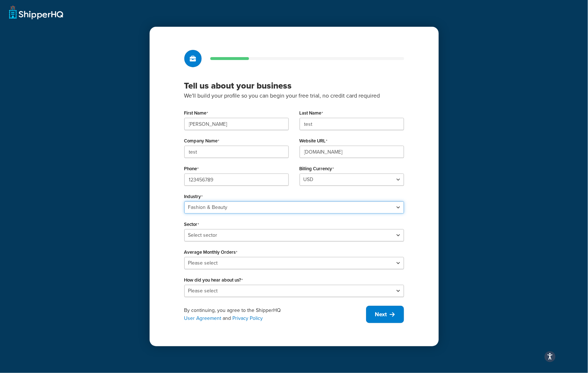  Describe the element at coordinates (275, 315) in the screenshot. I see `div: By continuing, you agree to the ShipperHQ and` at that location.